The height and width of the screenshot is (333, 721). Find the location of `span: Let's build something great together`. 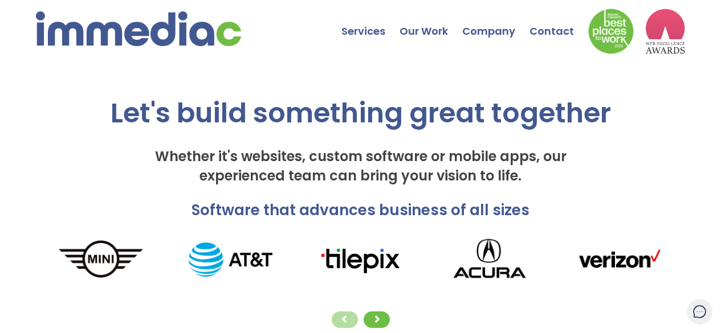

span: Let's build something great together is located at coordinates (361, 113).